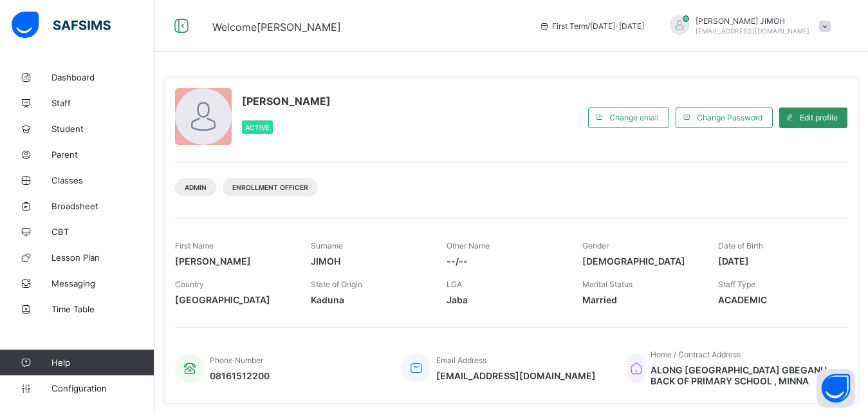  I want to click on span: Home / Contract Address, so click(696, 354).